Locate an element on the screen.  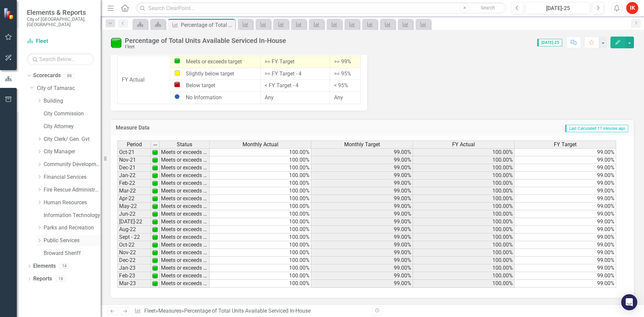
span: Elements & Reports is located at coordinates (60, 13).